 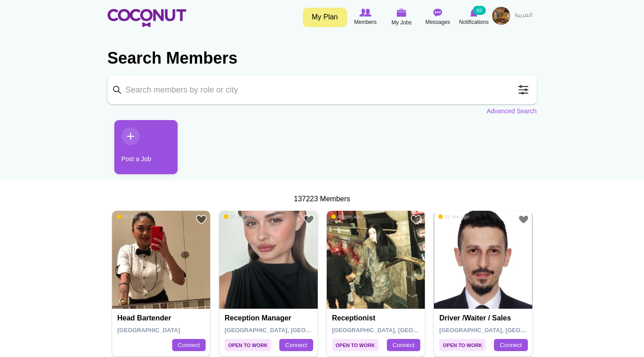 What do you see at coordinates (454, 217) in the screenshot?
I see `span: 31 min ago` at bounding box center [454, 217].